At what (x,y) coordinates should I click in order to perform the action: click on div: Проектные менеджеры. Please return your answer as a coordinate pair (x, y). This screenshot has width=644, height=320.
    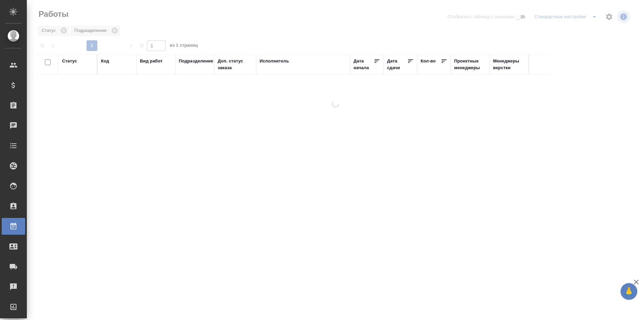
    Looking at the image, I should click on (470, 65).